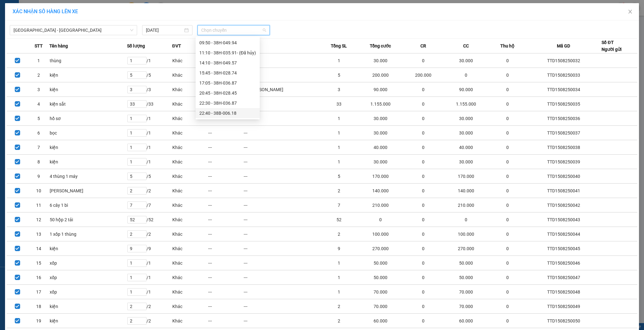 The image size is (644, 330). I want to click on td: 17, so click(39, 292).